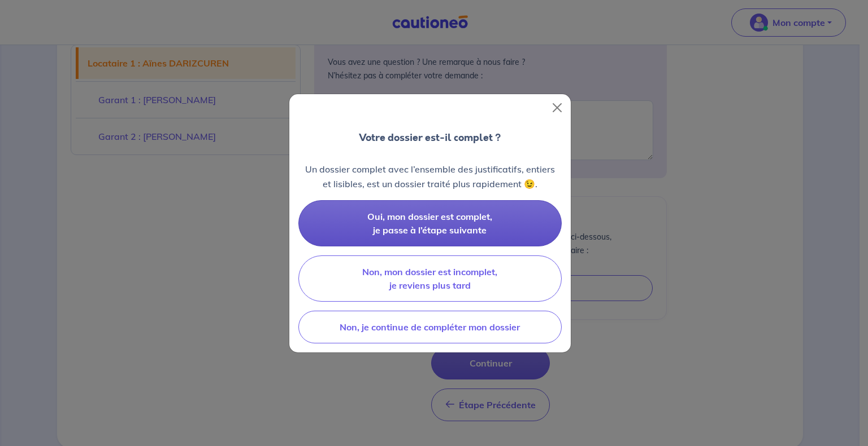 The image size is (868, 446). What do you see at coordinates (430, 279) in the screenshot?
I see `button: Non, mon dossier est incomplet, je reviens plus tard` at bounding box center [430, 279].